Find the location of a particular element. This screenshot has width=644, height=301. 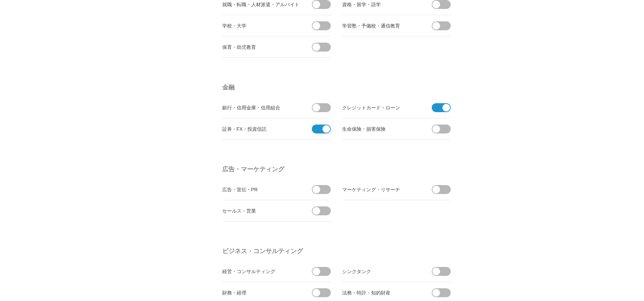

div: 保育・幼児教育 is located at coordinates (261, 47).